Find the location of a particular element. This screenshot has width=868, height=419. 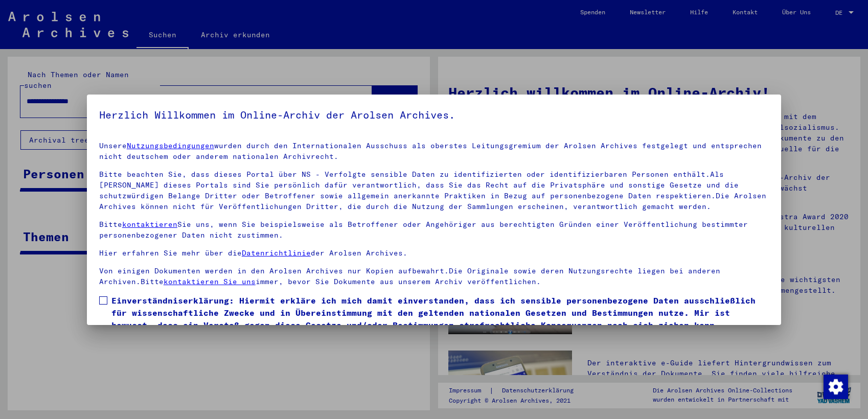

a: kontaktieren Sie uns is located at coordinates (209, 282).